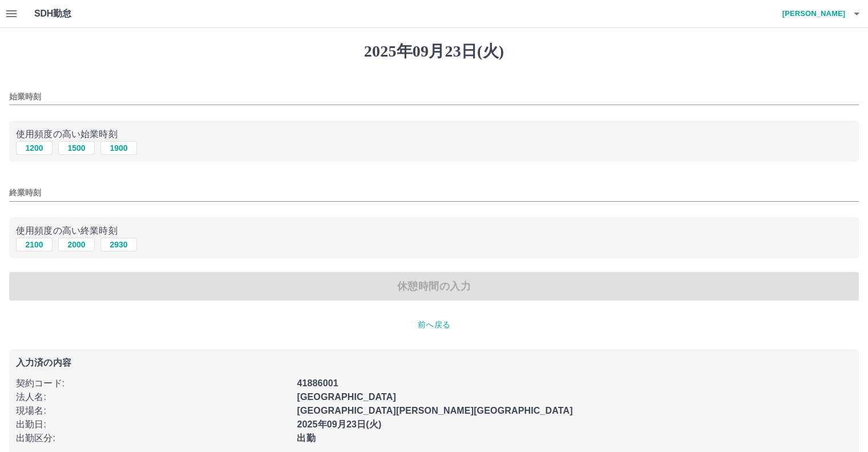 The image size is (868, 452). I want to click on b: 41886001, so click(317, 382).